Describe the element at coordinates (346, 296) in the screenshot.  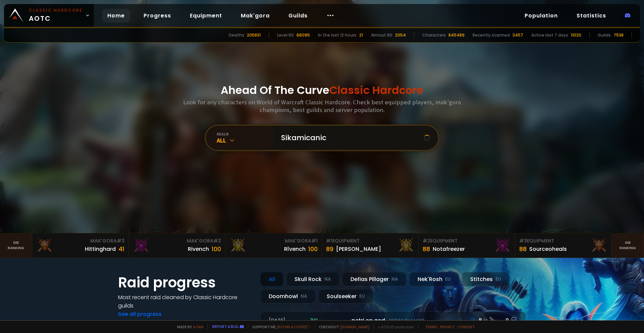
I see `div: Soulseeker` at that location.